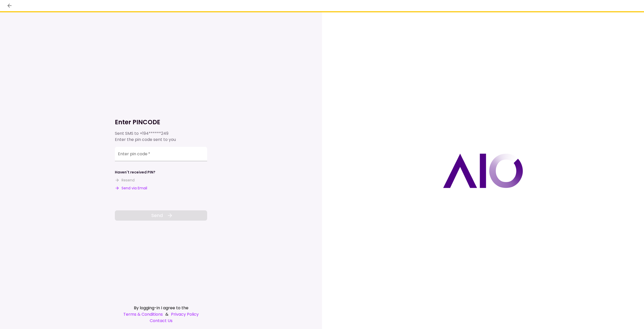 Image resolution: width=644 pixels, height=329 pixels. What do you see at coordinates (125, 180) in the screenshot?
I see `button: Resend` at bounding box center [125, 180].